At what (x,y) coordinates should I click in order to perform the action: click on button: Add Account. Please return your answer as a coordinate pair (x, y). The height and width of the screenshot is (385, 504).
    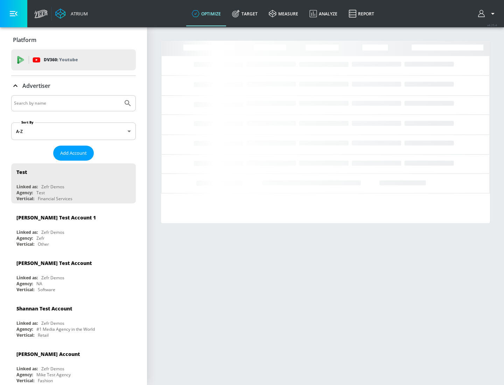
    Looking at the image, I should click on (73, 153).